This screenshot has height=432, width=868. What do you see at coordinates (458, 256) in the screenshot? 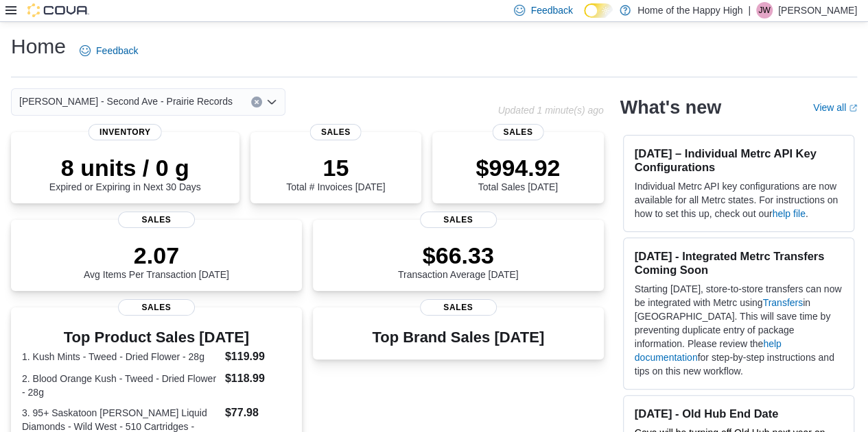
I see `p: $66.33` at bounding box center [458, 256].